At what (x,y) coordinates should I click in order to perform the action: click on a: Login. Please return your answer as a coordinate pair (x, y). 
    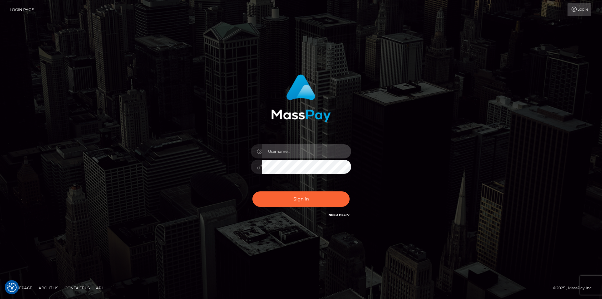
    Looking at the image, I should click on (579, 10).